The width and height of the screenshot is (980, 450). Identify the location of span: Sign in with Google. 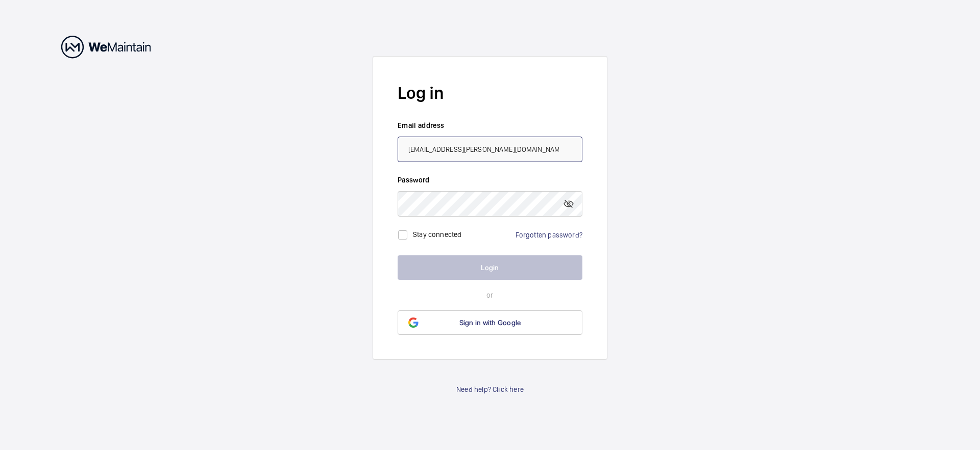
(490, 322).